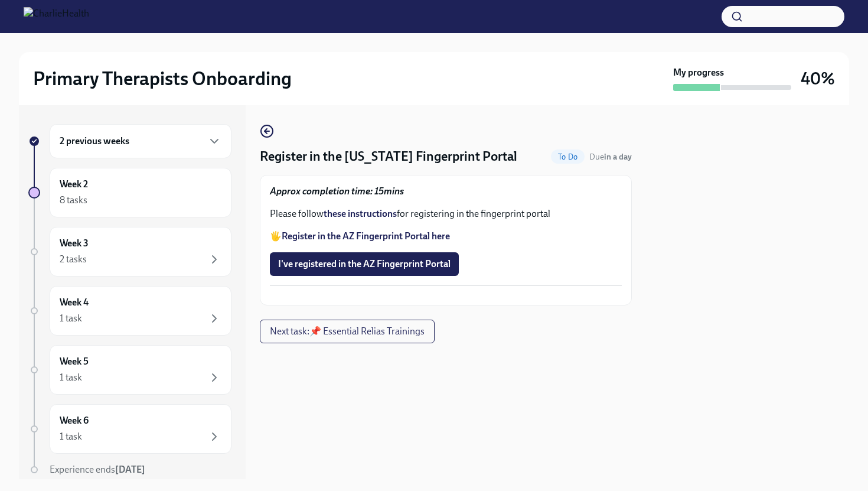 This screenshot has height=491, width=868. What do you see at coordinates (74, 303) in the screenshot?
I see `h6: Week 4` at bounding box center [74, 303].